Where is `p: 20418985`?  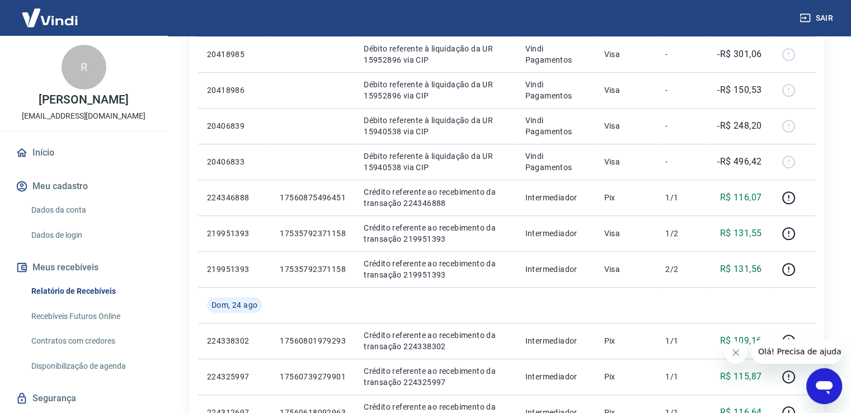 p: 20418985 is located at coordinates (234, 54).